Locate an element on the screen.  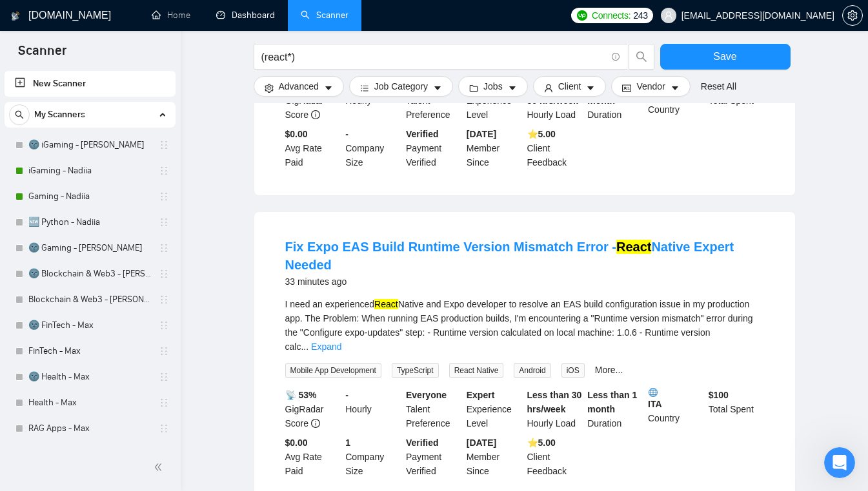
li: Use for OR: finds jobs with either word is located at coordinates (134, 182).